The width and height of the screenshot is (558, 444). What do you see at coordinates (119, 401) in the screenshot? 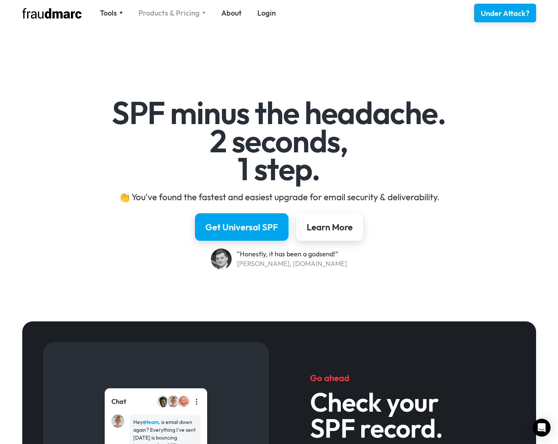
I see `div: Chat` at bounding box center [119, 401].